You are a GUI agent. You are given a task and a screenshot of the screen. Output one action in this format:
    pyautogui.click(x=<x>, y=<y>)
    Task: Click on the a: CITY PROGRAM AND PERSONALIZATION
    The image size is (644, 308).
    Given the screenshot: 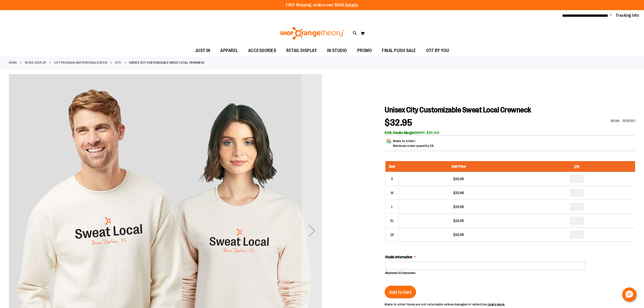 What is the action you would take?
    pyautogui.click(x=81, y=63)
    